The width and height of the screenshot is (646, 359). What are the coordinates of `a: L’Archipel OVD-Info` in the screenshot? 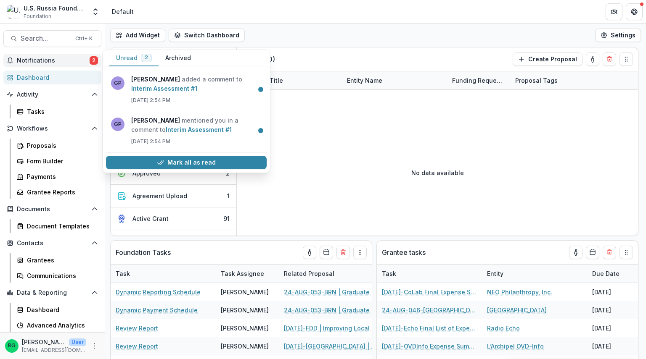 It's located at (515, 346).